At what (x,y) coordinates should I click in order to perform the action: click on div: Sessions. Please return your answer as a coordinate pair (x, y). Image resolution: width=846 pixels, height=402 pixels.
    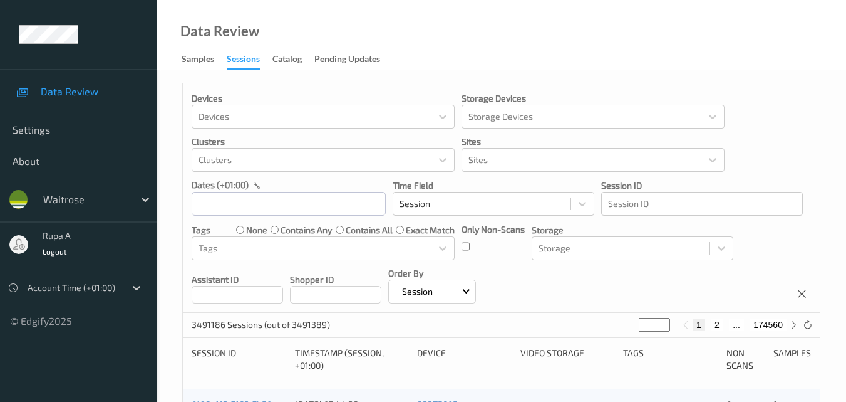
    Looking at the image, I should click on (243, 61).